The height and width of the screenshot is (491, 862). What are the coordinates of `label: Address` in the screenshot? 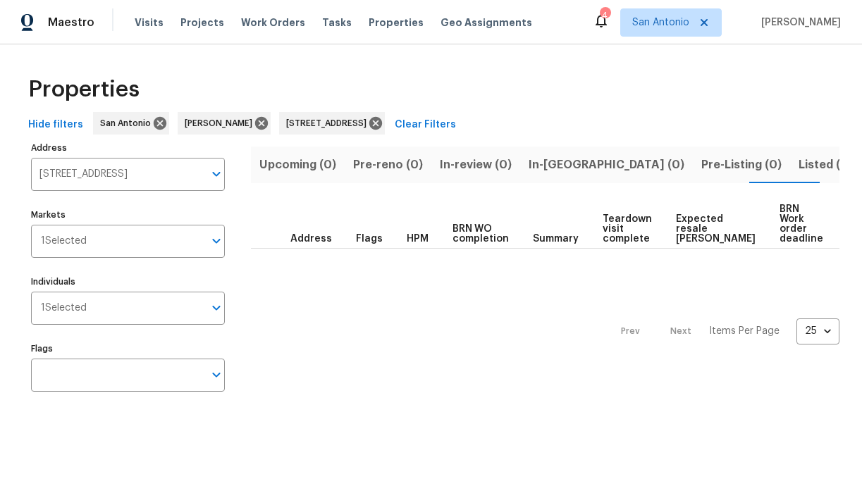 It's located at (128, 148).